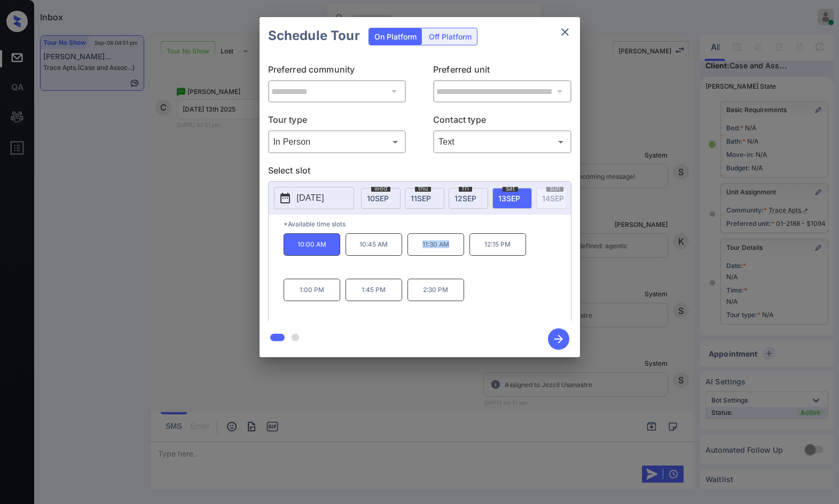 This screenshot has height=504, width=839. I want to click on p: 10:00 AM, so click(312, 245).